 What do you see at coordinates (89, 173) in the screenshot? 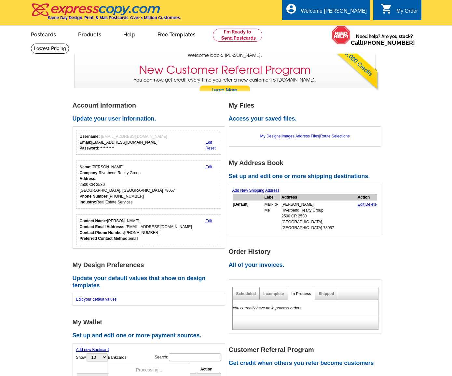
I see `strong: Company:` at bounding box center [89, 173].